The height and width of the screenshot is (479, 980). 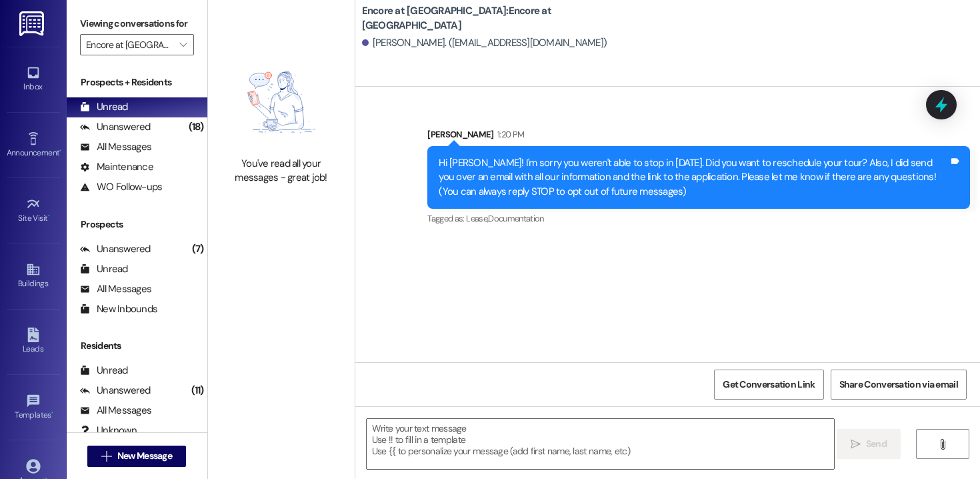 I want to click on a: Templates •, so click(x=33, y=408).